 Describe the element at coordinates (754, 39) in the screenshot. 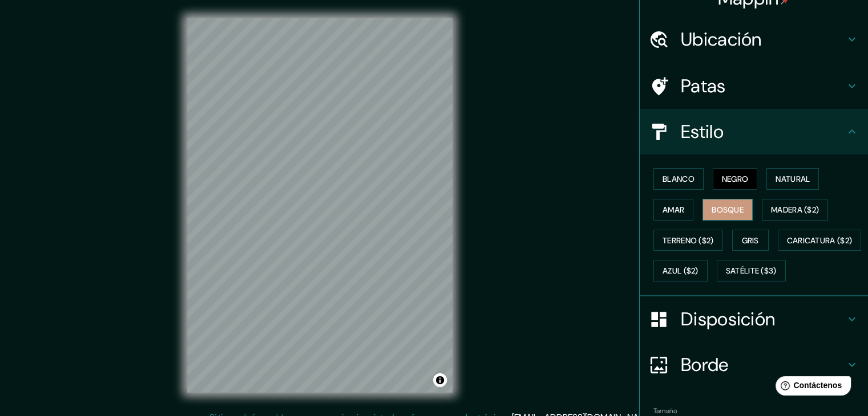

I see `div: Ubicación` at that location.